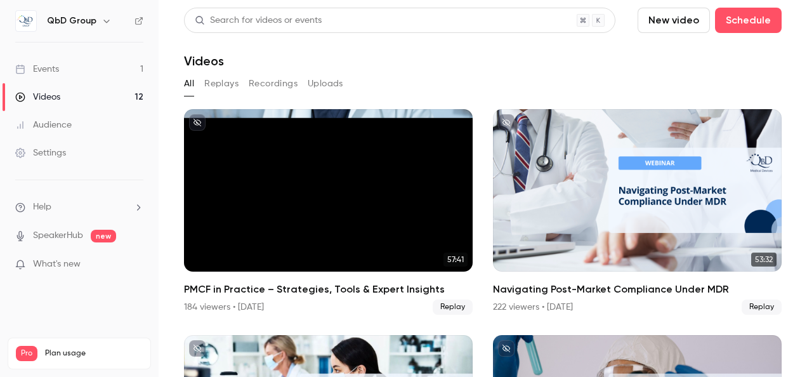 The image size is (807, 377). I want to click on span: What's new, so click(56, 264).